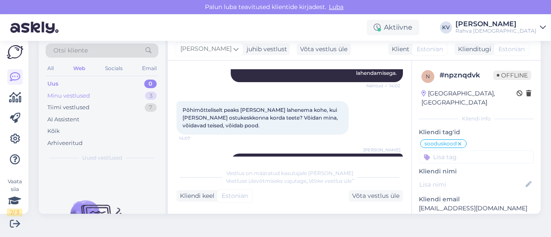  I want to click on span: Nähtud ✓ 14:02, so click(383, 86).